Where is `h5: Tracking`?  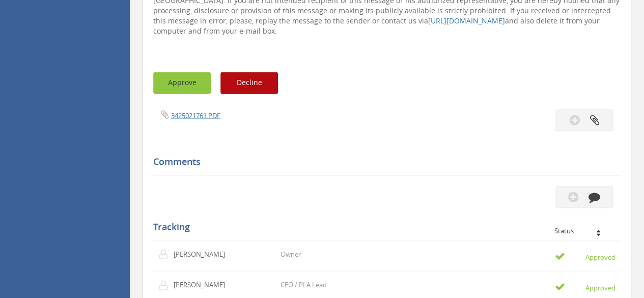 h5: Tracking is located at coordinates (383, 227).